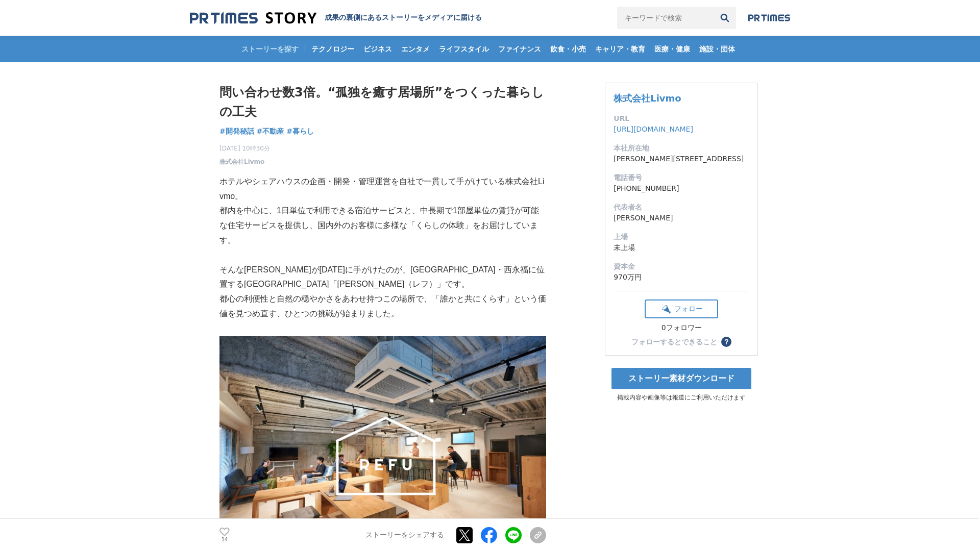  What do you see at coordinates (520, 49) in the screenshot?
I see `span: ファイナンス` at bounding box center [520, 49].